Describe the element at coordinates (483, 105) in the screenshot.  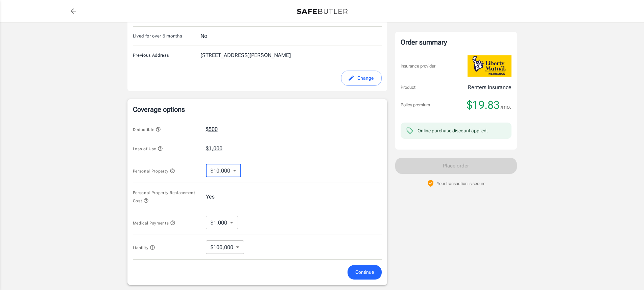
I see `span: $19.83` at that location.